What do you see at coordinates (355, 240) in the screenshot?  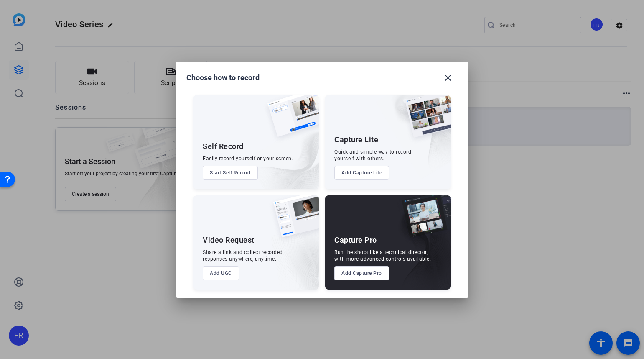 I see `div: Capture Pro` at bounding box center [355, 240].